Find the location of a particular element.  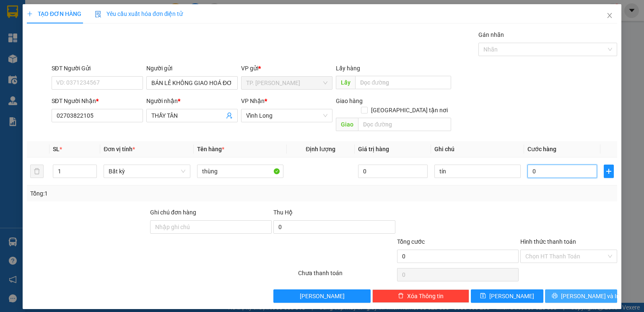

div: SĐT Người Gửi is located at coordinates (97, 68).